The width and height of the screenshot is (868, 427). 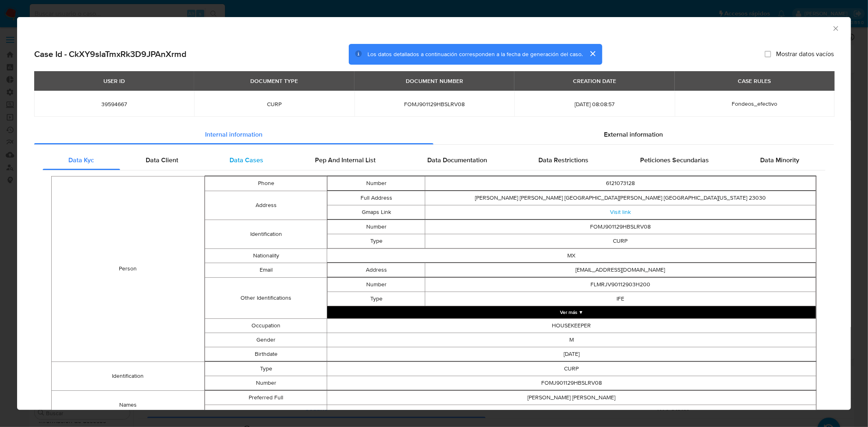 I want to click on span: Data Cases, so click(x=247, y=160).